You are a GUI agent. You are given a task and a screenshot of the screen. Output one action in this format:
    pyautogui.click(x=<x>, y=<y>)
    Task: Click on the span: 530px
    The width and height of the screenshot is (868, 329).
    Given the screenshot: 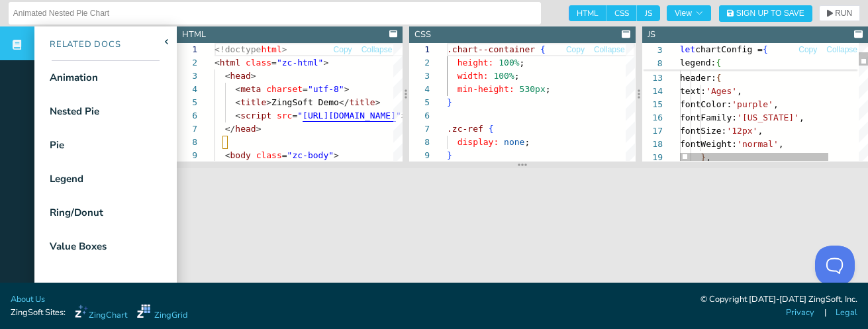 What is the action you would take?
    pyautogui.click(x=532, y=89)
    